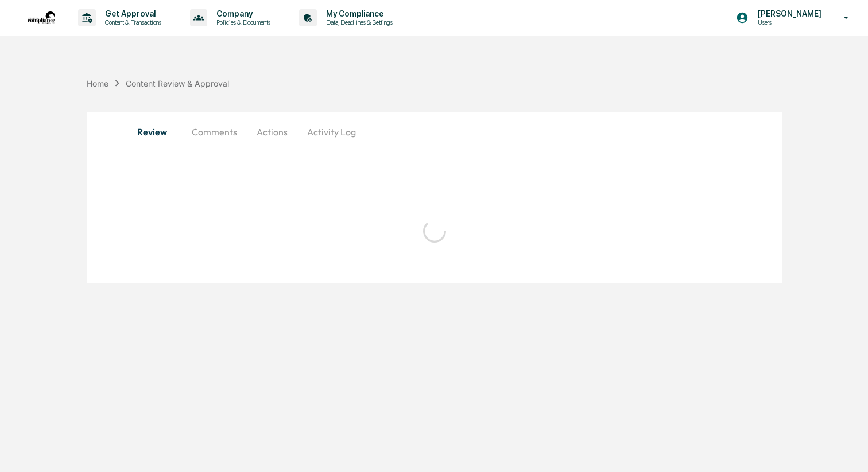 The height and width of the screenshot is (472, 868). What do you see at coordinates (41, 17) in the screenshot?
I see `img: logo` at bounding box center [41, 17].